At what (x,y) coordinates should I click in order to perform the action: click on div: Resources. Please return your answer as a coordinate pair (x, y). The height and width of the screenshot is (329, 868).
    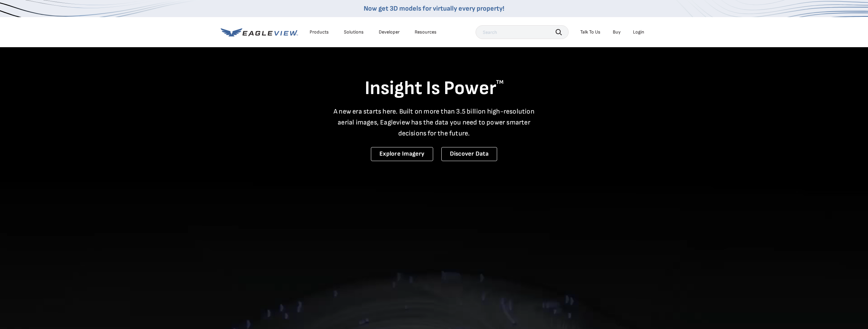
    Looking at the image, I should click on (426, 32).